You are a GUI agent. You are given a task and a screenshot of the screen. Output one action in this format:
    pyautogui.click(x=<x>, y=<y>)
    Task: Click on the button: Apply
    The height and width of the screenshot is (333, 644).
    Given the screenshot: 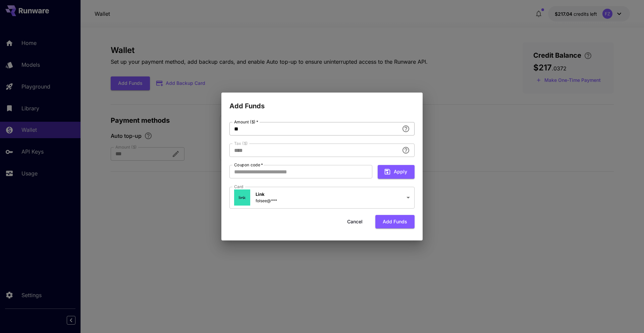 What is the action you would take?
    pyautogui.click(x=396, y=172)
    